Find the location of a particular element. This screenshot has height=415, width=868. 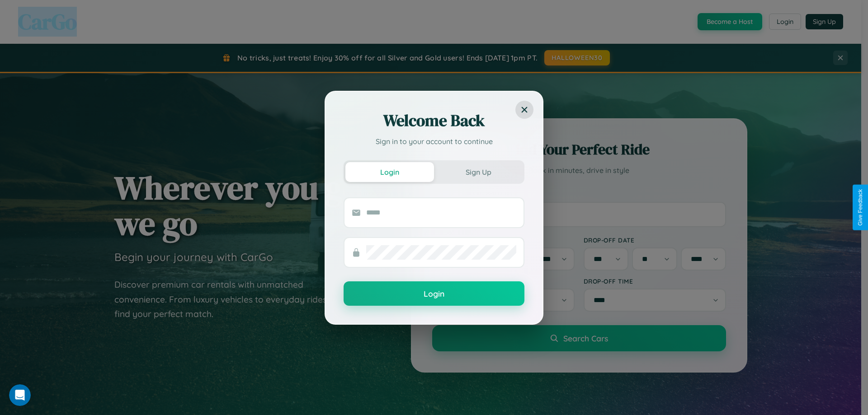

div: Give Feedback is located at coordinates (860, 207).